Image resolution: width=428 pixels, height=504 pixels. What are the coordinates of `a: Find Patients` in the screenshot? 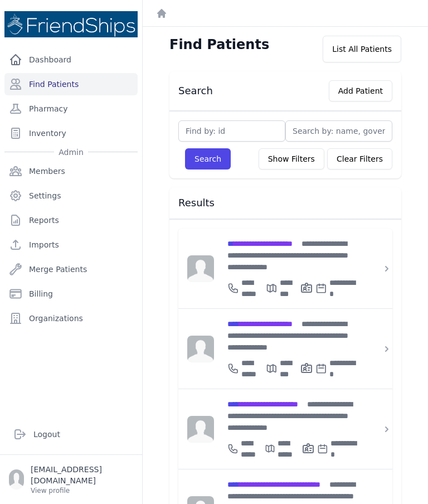 It's located at (71, 84).